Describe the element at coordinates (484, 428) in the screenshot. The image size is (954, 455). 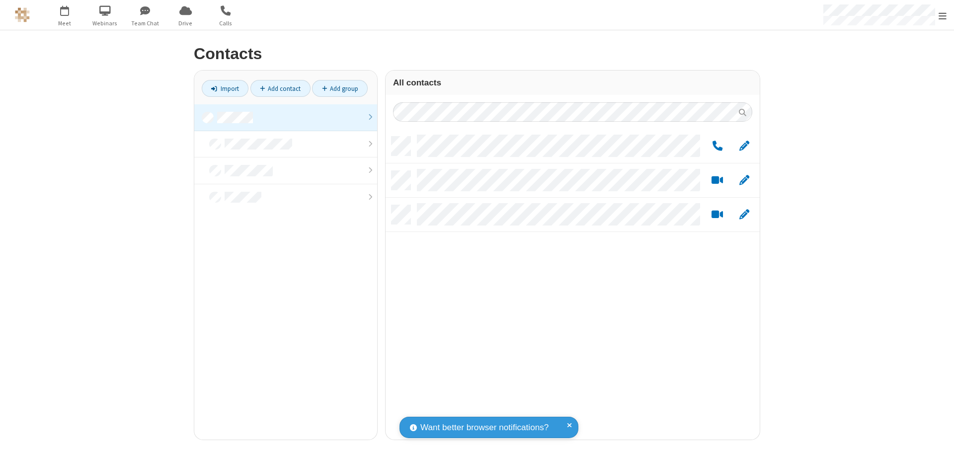
I see `span: Want better browser notifications?` at that location.